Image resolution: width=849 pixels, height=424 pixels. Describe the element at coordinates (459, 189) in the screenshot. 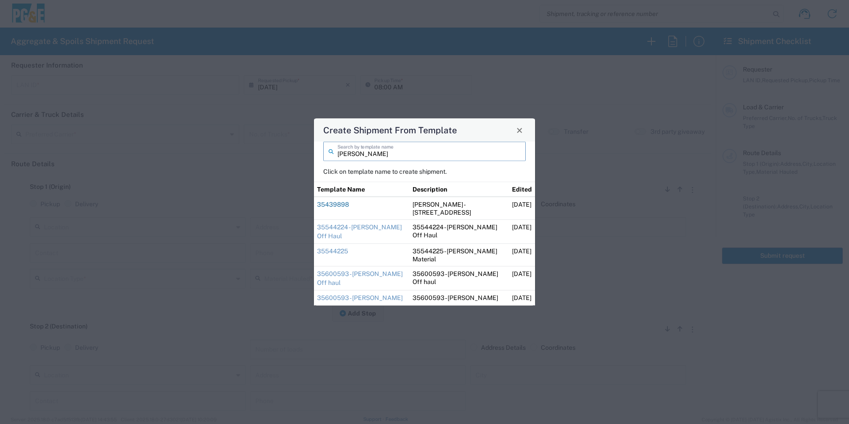

I see `th: Description` at that location.